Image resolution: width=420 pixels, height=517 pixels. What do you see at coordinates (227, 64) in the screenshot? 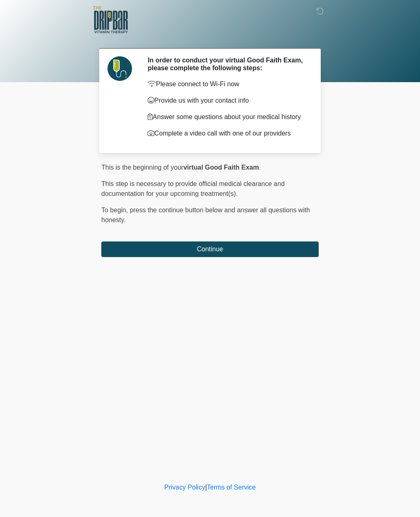
I see `h2: In order to conduct your virtual Good Faith Exam, please complete the following steps:` at bounding box center [227, 64].